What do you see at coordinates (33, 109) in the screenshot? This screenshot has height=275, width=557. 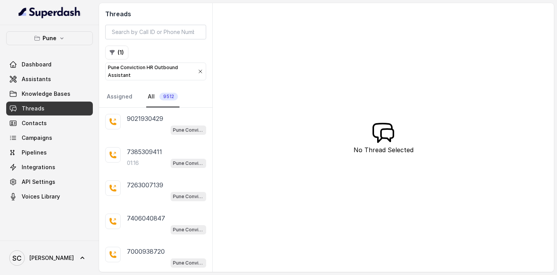 I see `span: Threads` at bounding box center [33, 109].